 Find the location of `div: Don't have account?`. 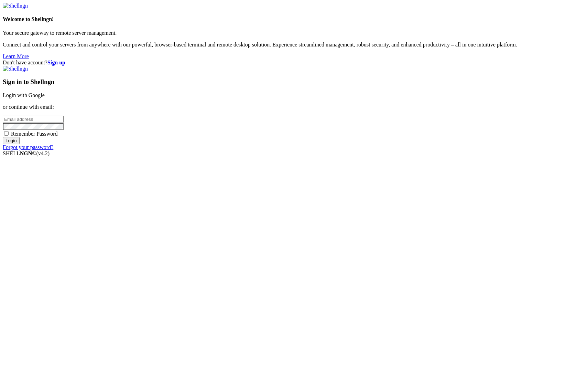

div: Don't have account? is located at coordinates (294, 62).